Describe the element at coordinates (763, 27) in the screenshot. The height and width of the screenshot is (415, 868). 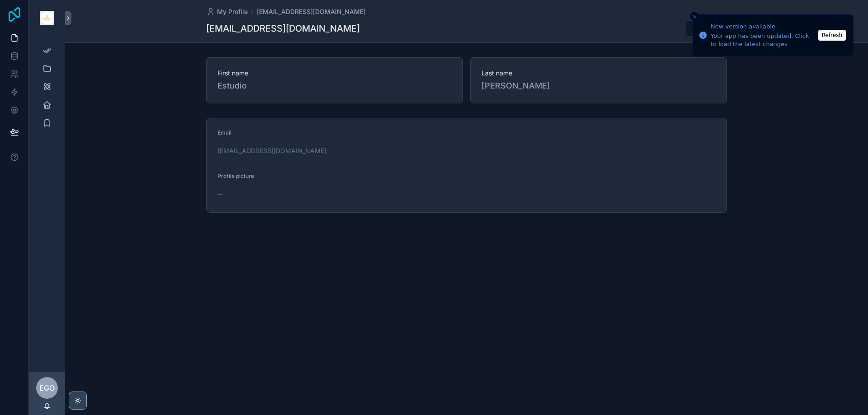
I see `div: New version available` at that location.